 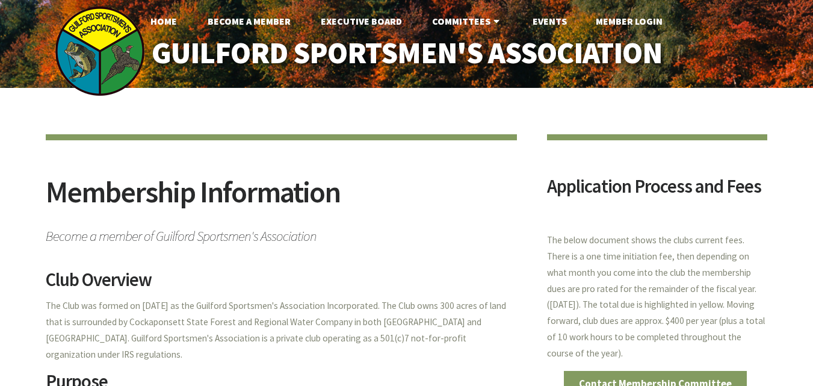 What do you see at coordinates (550, 21) in the screenshot?
I see `a: Events` at bounding box center [550, 21].